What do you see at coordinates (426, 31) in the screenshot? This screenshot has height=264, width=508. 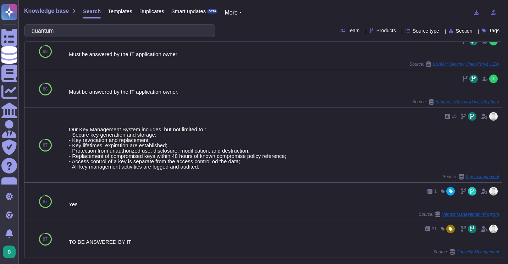 I see `span: Source type` at bounding box center [426, 31].